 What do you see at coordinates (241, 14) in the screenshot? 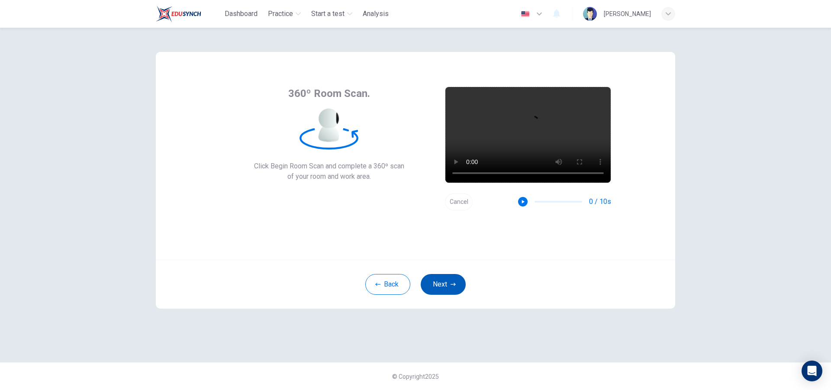
I see `span: Dashboard` at bounding box center [241, 14].